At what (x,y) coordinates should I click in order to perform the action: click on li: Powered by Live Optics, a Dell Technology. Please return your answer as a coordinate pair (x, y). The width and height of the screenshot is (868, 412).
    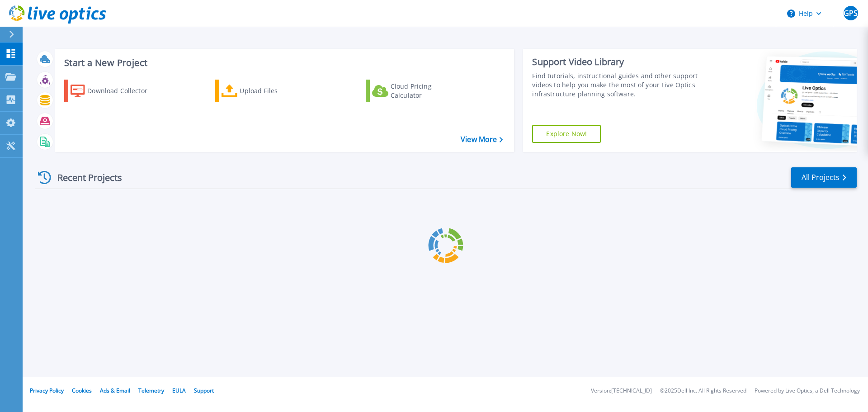
    Looking at the image, I should click on (807, 391).